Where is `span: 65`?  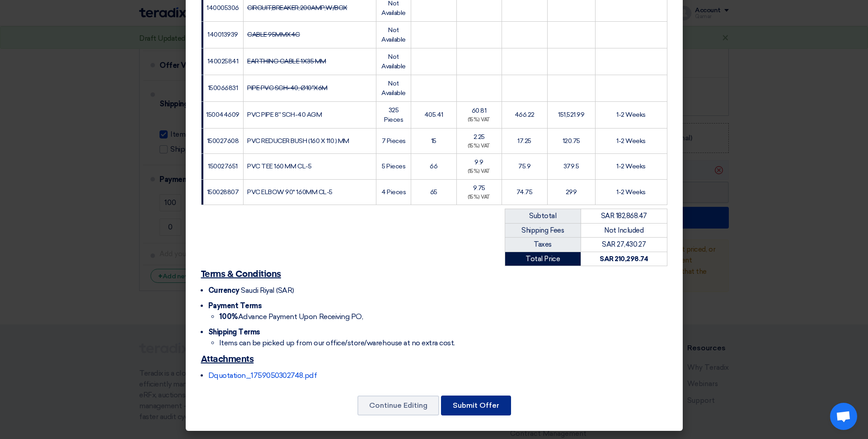
span: 65 is located at coordinates (434, 192).